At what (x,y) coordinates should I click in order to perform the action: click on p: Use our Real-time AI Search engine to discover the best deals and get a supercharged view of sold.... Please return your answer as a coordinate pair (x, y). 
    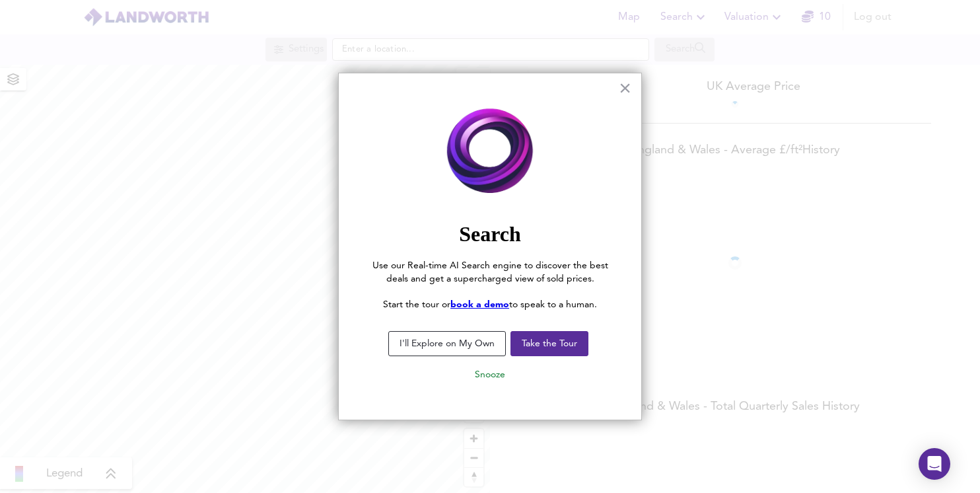
    Looking at the image, I should click on (490, 273).